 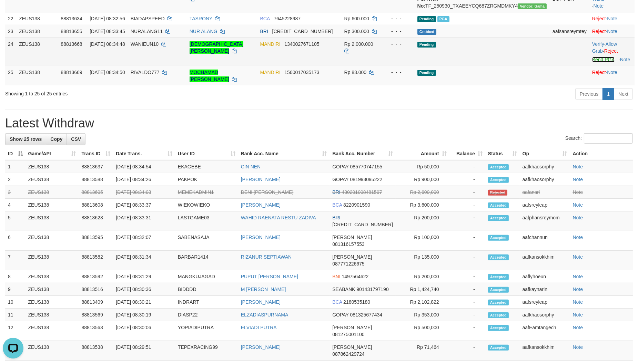 I want to click on a: Copy, so click(x=57, y=140).